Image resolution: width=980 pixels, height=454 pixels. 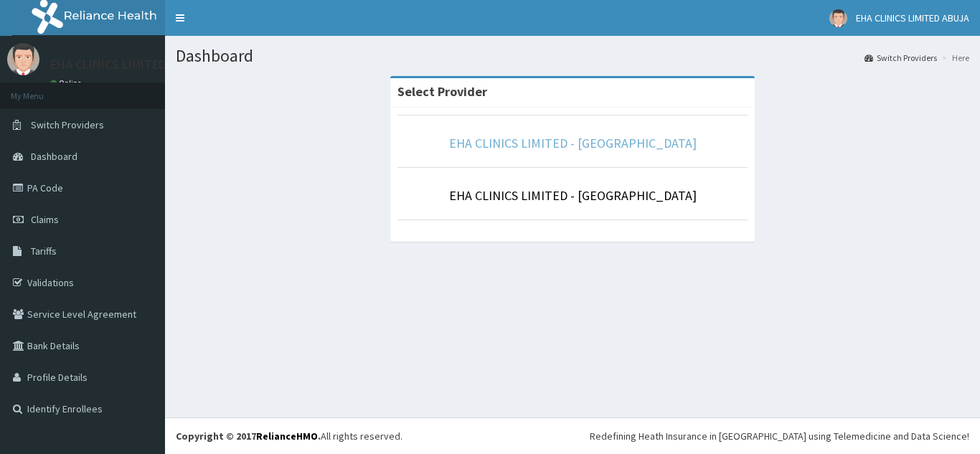 What do you see at coordinates (287, 436) in the screenshot?
I see `a: RelianceHMO` at bounding box center [287, 436].